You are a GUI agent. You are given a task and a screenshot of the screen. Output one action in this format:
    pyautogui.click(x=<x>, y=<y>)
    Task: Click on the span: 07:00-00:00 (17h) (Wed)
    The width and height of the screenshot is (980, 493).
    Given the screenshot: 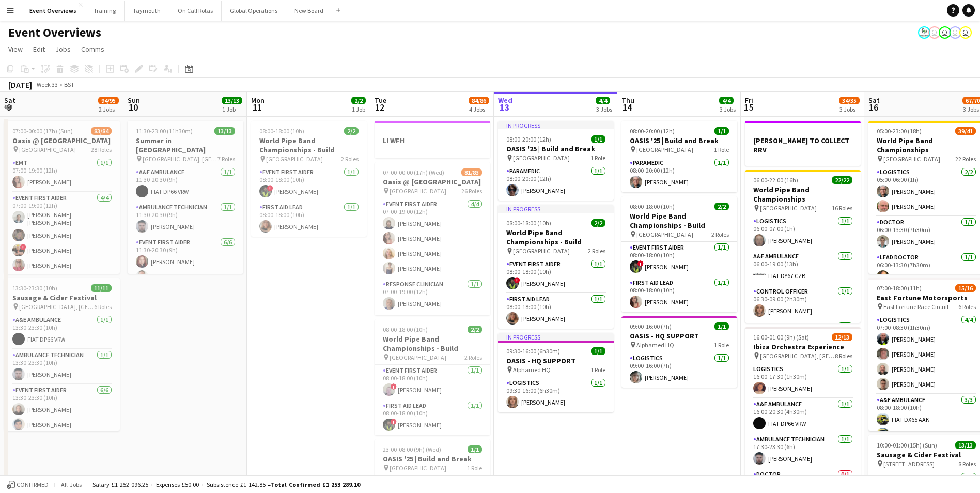 What is the action you would take?
    pyautogui.click(x=413, y=172)
    